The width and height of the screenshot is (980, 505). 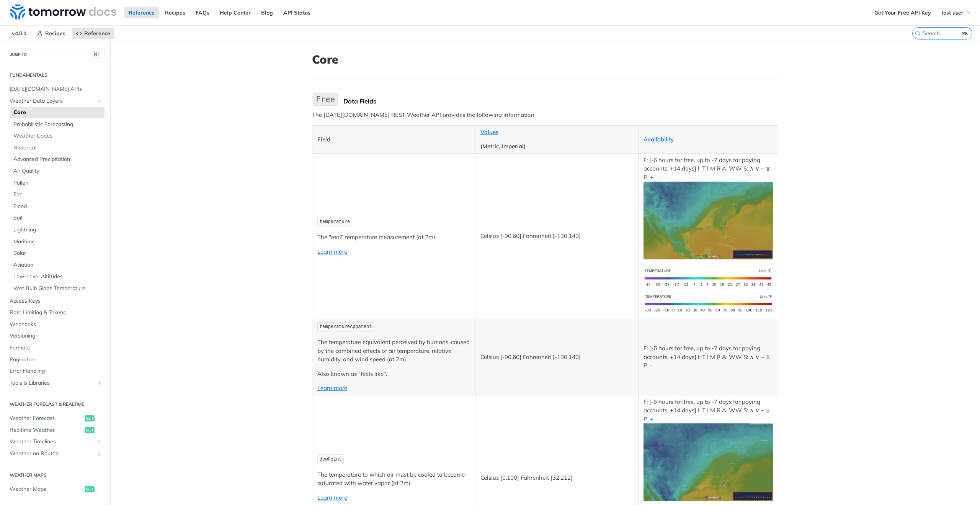 I want to click on span: Wet Bulb Globe Temperature, so click(x=58, y=289).